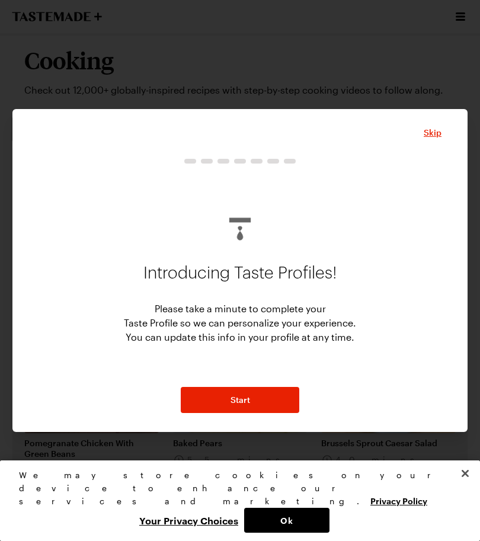 Image resolution: width=480 pixels, height=541 pixels. What do you see at coordinates (240, 323) in the screenshot?
I see `p: Please take a minute to complete your Taste Profile so we can personalize your experience. You ca...` at bounding box center [240, 323].